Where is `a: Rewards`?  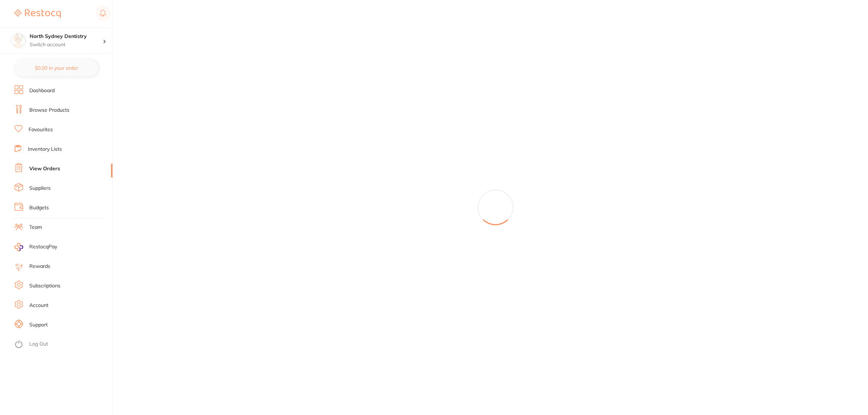 a: Rewards is located at coordinates (40, 267).